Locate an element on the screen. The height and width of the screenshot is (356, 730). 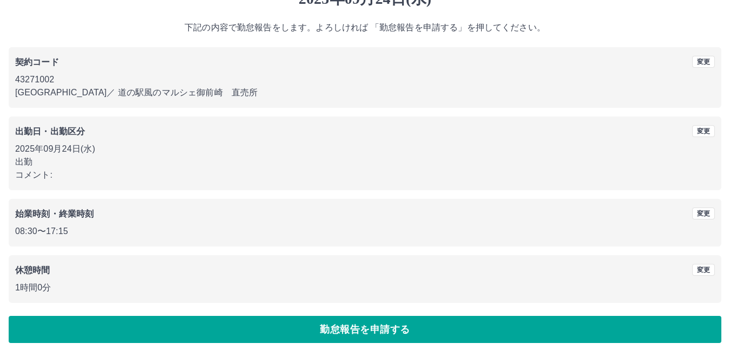
b: 始業時刻・終業時刻 is located at coordinates (54, 213).